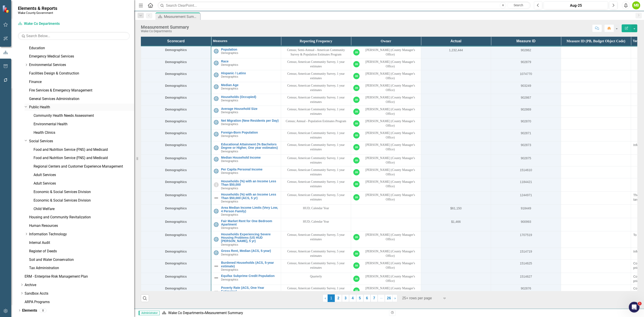 The width and height of the screenshot is (644, 317). I want to click on a: Median Household Income, so click(250, 158).